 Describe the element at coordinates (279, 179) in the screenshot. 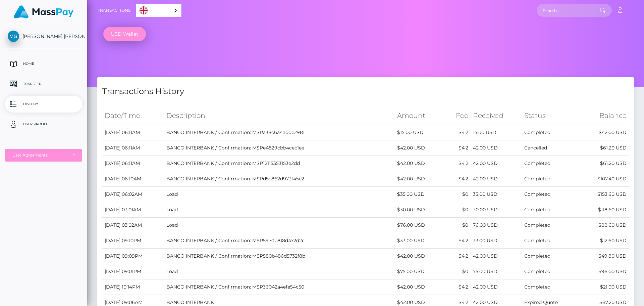

I see `td: BANCO INTERBANK / Confirmation: MSPd5e862d973f45e2` at that location.